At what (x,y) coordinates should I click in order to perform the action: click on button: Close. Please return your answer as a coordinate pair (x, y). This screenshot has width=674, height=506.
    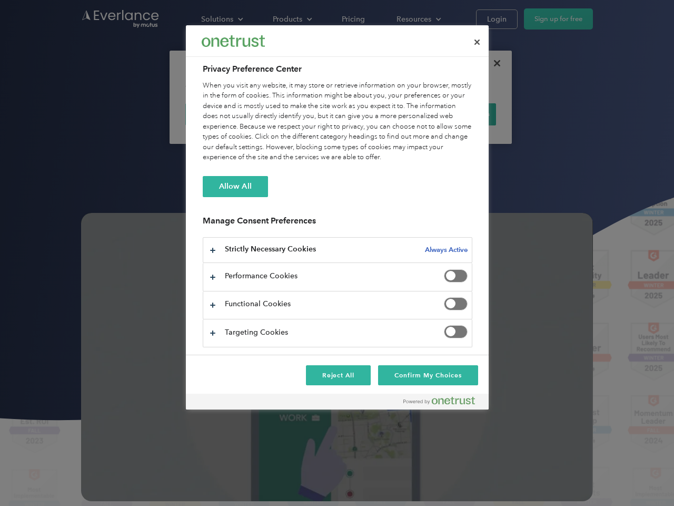
    Looking at the image, I should click on (477, 42).